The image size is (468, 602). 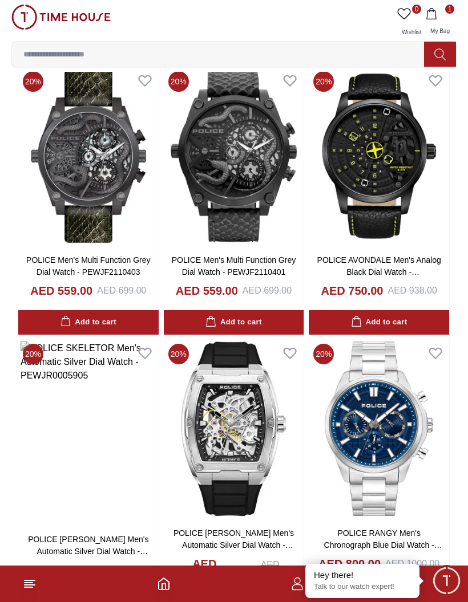 I want to click on button: 1My Bag, so click(x=440, y=23).